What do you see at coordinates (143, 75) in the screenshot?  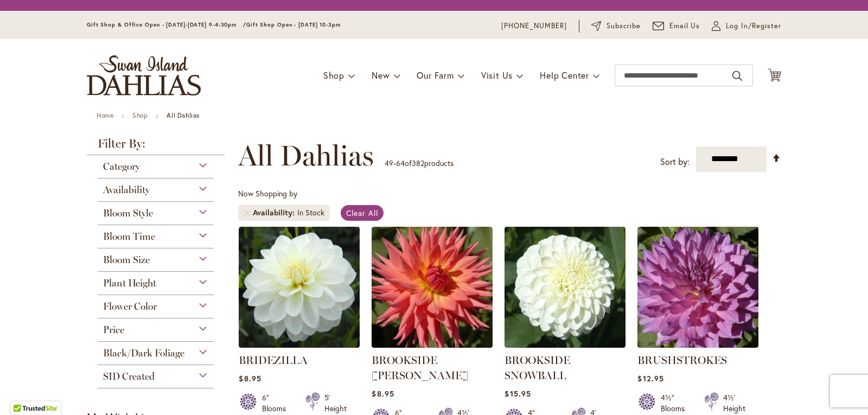 I see `a: store logo` at bounding box center [143, 75].